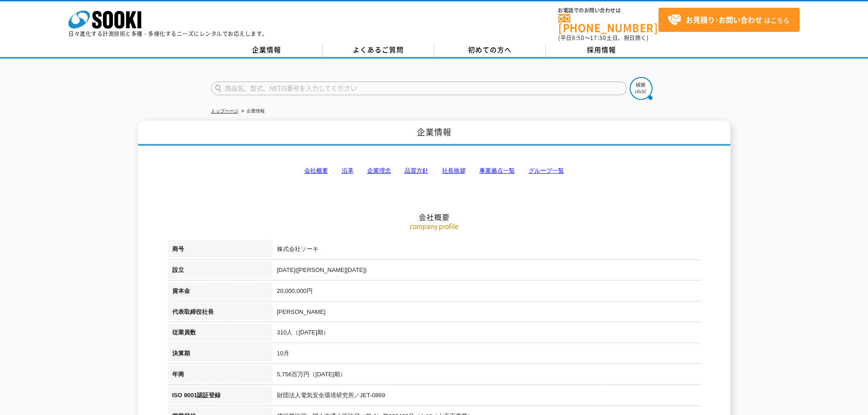 The height and width of the screenshot is (415, 868). I want to click on td: 10月, so click(487, 355).